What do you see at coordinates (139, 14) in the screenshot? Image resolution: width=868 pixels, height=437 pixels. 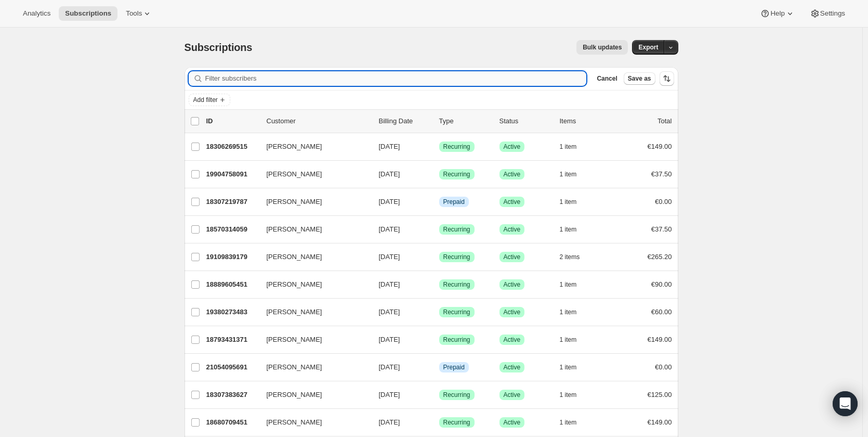 I see `button: Tools` at bounding box center [139, 14].